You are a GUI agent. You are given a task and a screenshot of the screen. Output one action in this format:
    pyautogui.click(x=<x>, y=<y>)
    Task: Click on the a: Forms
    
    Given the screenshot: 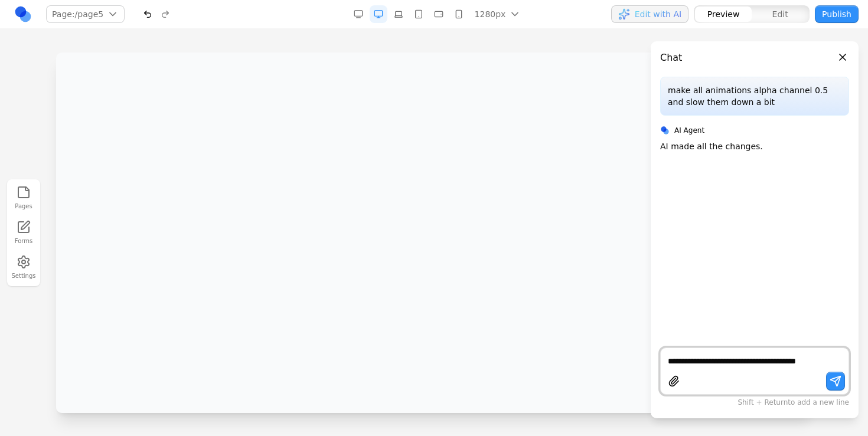 What is the action you would take?
    pyautogui.click(x=24, y=232)
    